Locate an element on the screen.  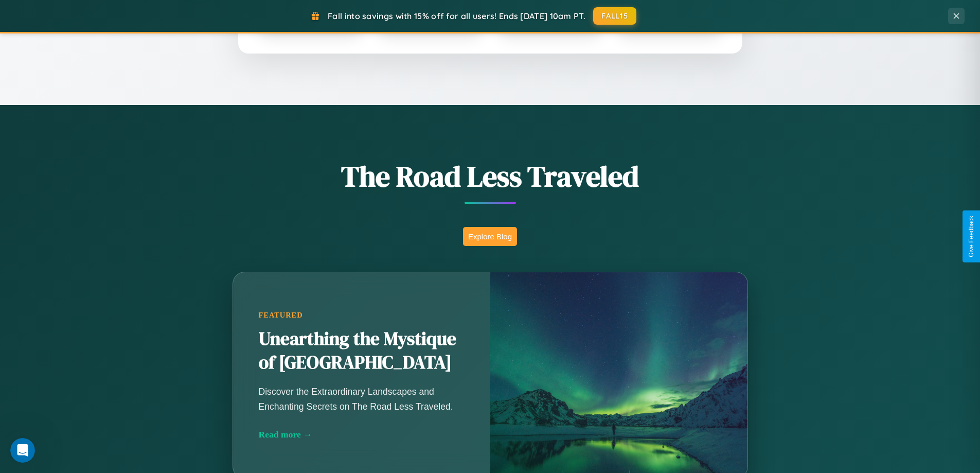
div: Read more → is located at coordinates (361, 435).